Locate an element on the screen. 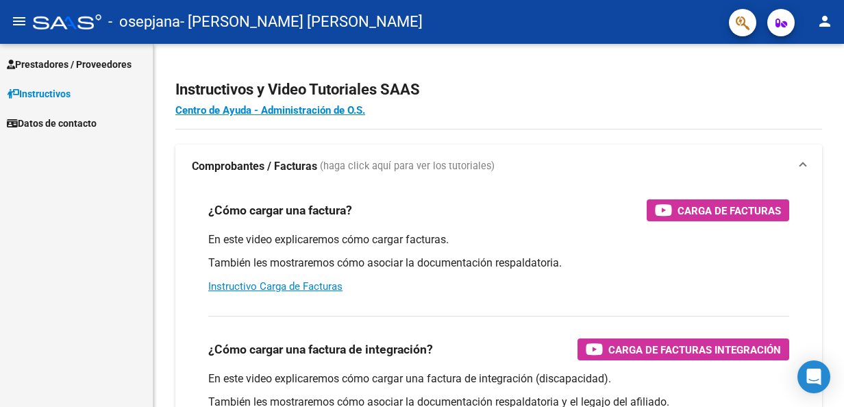 The height and width of the screenshot is (407, 844). span: (haga click aquí para ver los tutoriales) is located at coordinates (407, 167).